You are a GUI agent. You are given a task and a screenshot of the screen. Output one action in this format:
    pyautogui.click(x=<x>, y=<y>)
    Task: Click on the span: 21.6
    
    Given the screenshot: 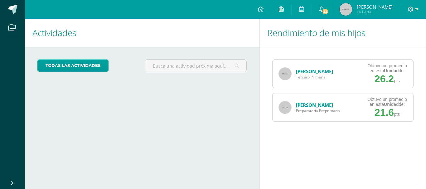 What is the action you would take?
    pyautogui.click(x=384, y=113)
    